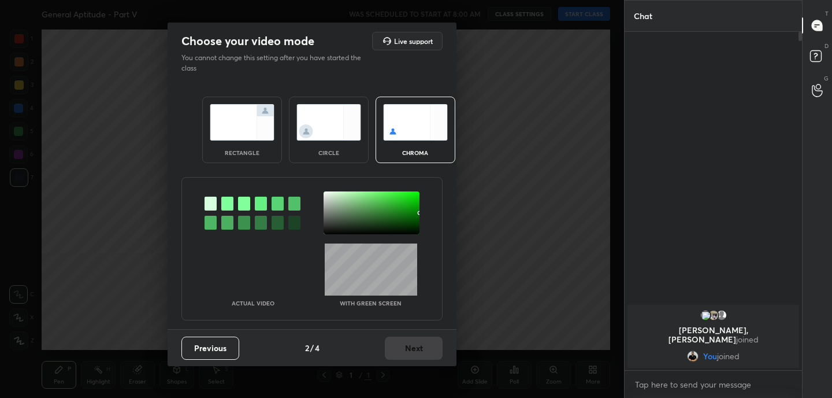 Image resolution: width=832 pixels, height=398 pixels. Describe the element at coordinates (329, 122) in the screenshot. I see `img: circleScreenIcon.acc0effb.svg` at that location.